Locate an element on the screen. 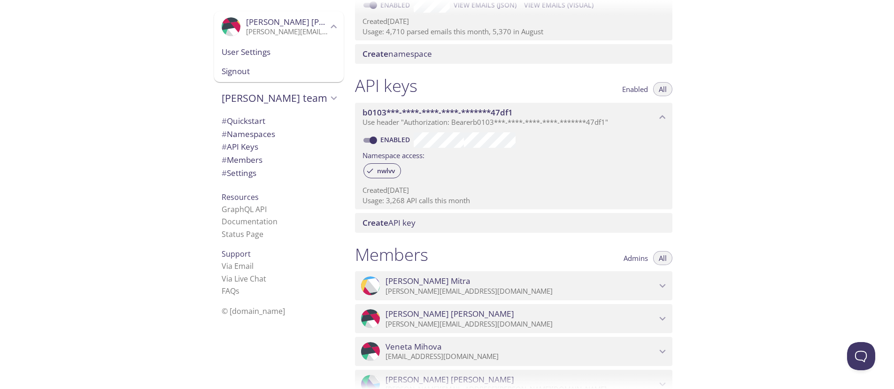 The image size is (894, 389). div: Create API Key is located at coordinates (514, 223).